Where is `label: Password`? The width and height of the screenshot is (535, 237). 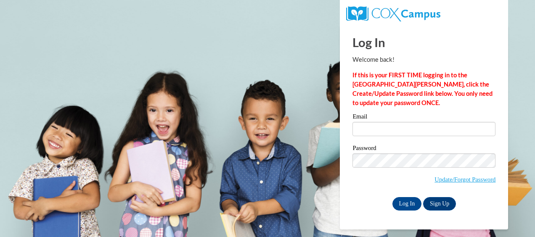
label: Password is located at coordinates (424, 149).